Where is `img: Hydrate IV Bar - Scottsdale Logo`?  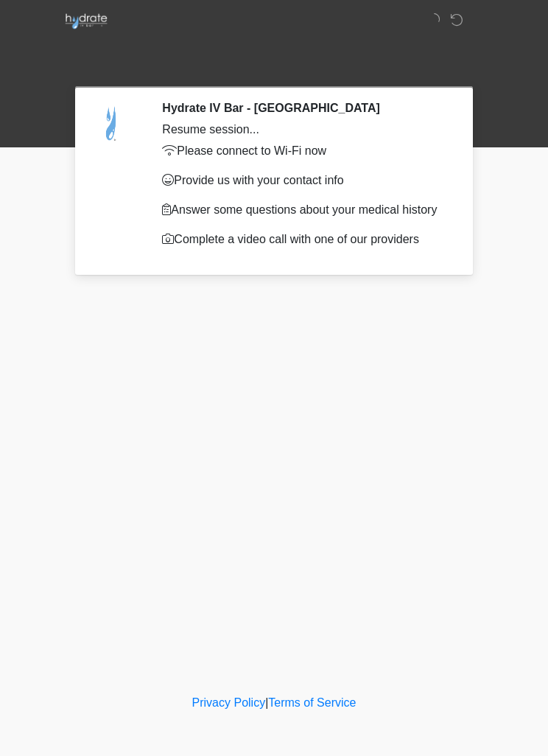
img: Hydrate IV Bar - Scottsdale Logo is located at coordinates (86, 20).